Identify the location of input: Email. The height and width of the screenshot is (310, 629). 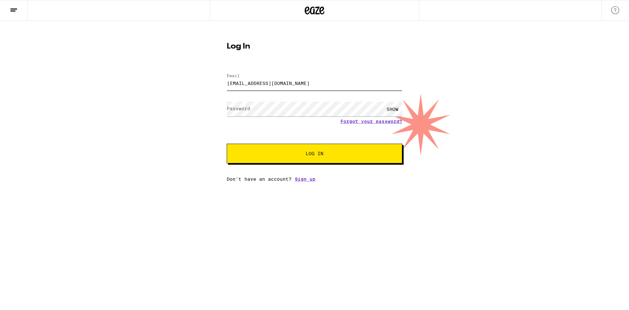
(315, 83).